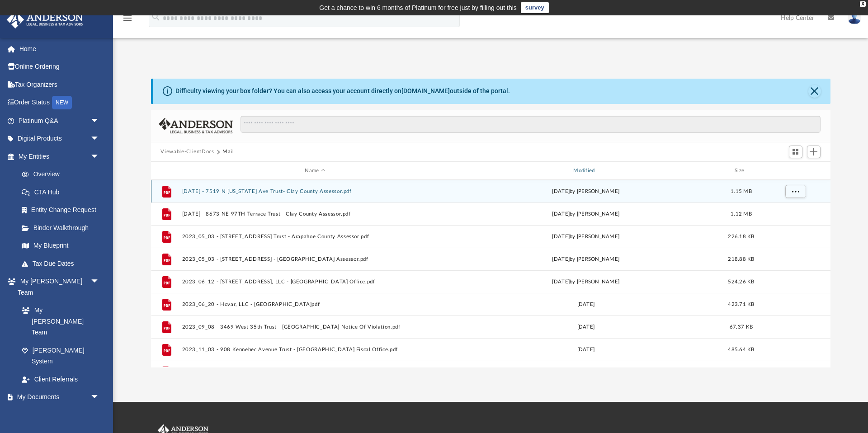  Describe the element at coordinates (585, 171) in the screenshot. I see `div: Modified` at that location.